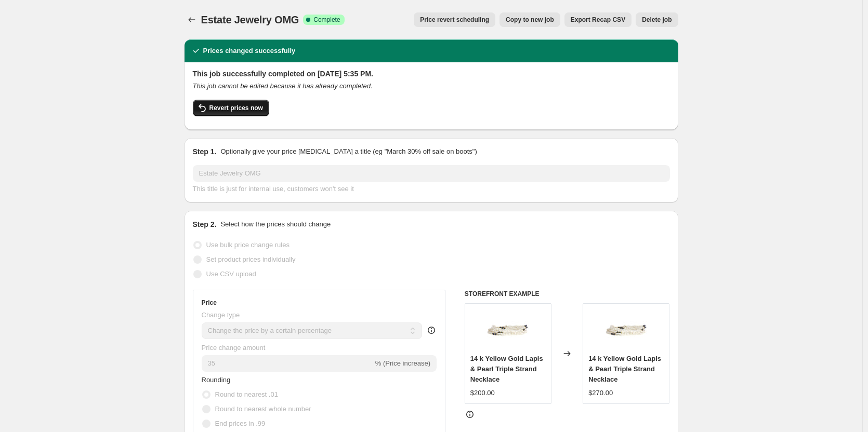  Describe the element at coordinates (601, 392) in the screenshot. I see `span: $270.00` at that location.